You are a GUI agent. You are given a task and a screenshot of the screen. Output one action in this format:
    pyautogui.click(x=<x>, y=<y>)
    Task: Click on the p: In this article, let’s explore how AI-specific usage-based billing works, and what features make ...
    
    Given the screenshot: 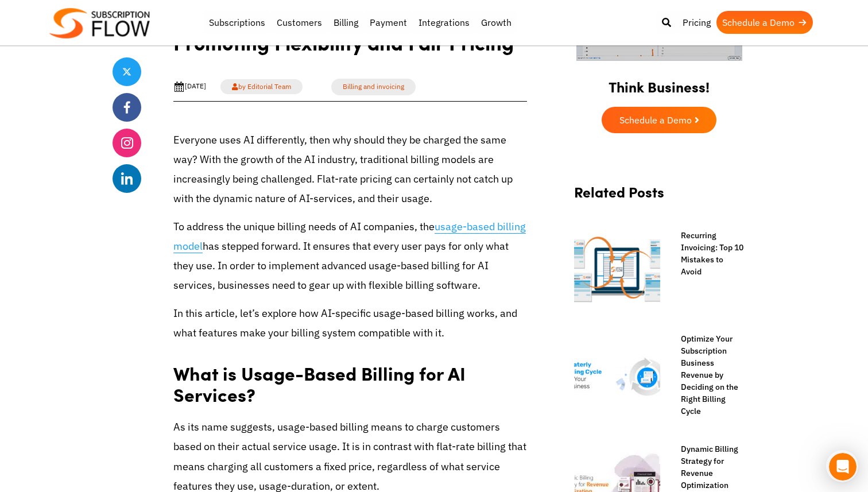 What is the action you would take?
    pyautogui.click(x=350, y=323)
    